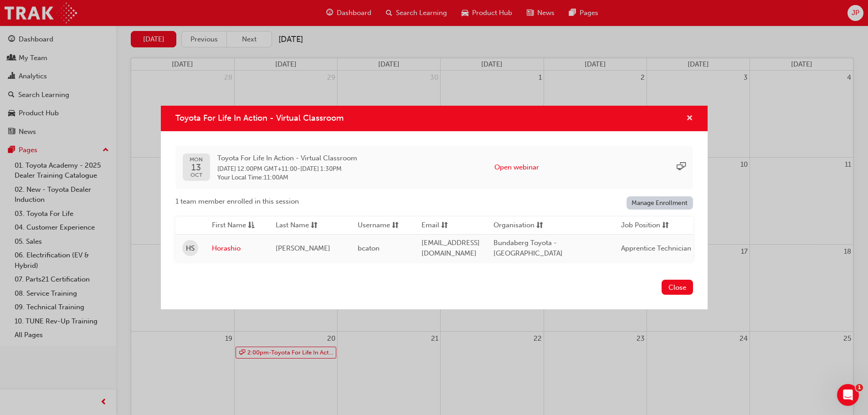 This screenshot has height=415, width=868. Describe the element at coordinates (446, 225) in the screenshot. I see `button: Emailsorting-icon` at that location.